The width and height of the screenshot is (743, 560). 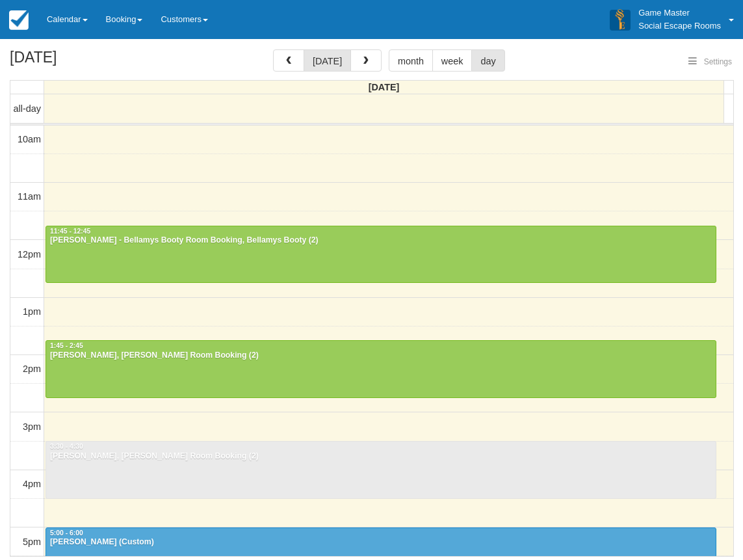 What do you see at coordinates (29, 196) in the screenshot?
I see `span: 11am` at bounding box center [29, 196].